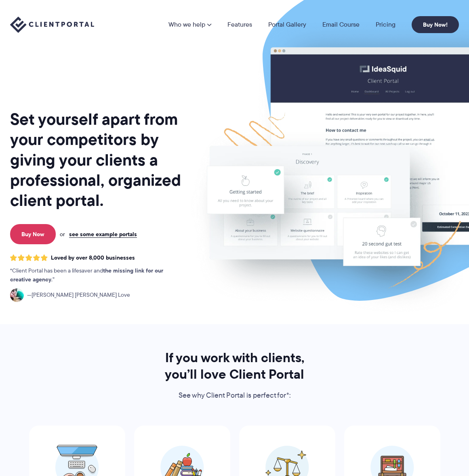 The image size is (469, 476). Describe the element at coordinates (100, 159) in the screenshot. I see `h1: Set yourself apart from your competitors by giving your clients a professional, organized client ...` at that location.